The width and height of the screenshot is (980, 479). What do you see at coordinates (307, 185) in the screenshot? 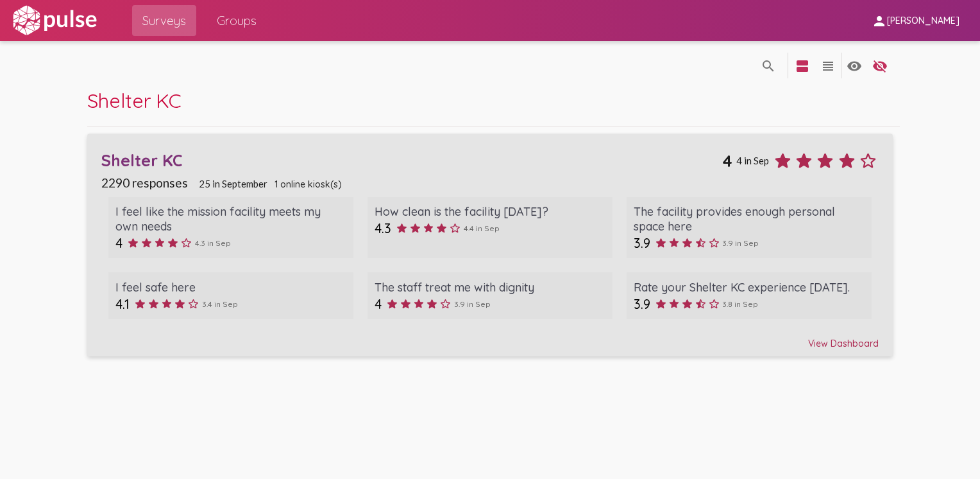
I see `span: 1 online kiosk(s)` at bounding box center [307, 185].